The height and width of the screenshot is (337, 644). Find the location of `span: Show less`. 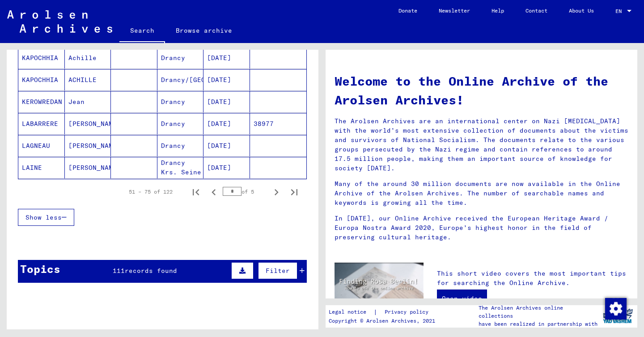

span: Show less is located at coordinates (44, 217).